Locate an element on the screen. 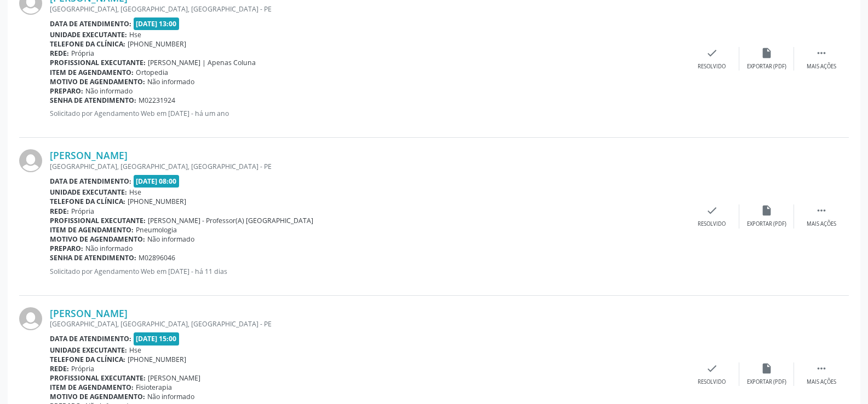 This screenshot has width=868, height=404. span: Fisioterapia is located at coordinates (154, 387).